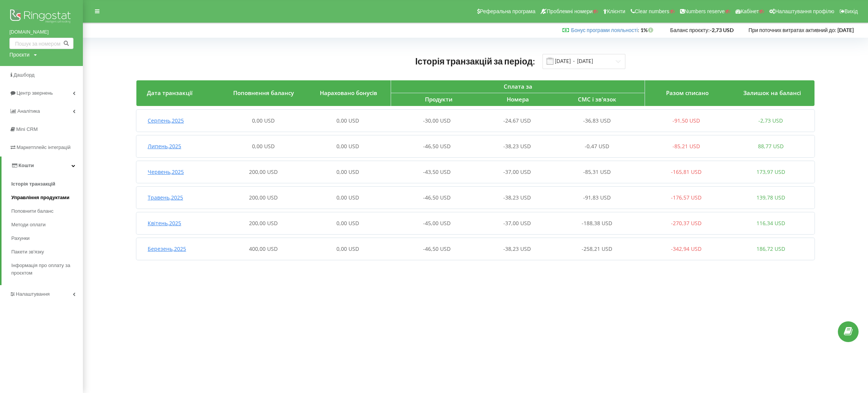 Image resolution: width=868 pixels, height=393 pixels. I want to click on a: Бонус програми лояльності, so click(605, 30).